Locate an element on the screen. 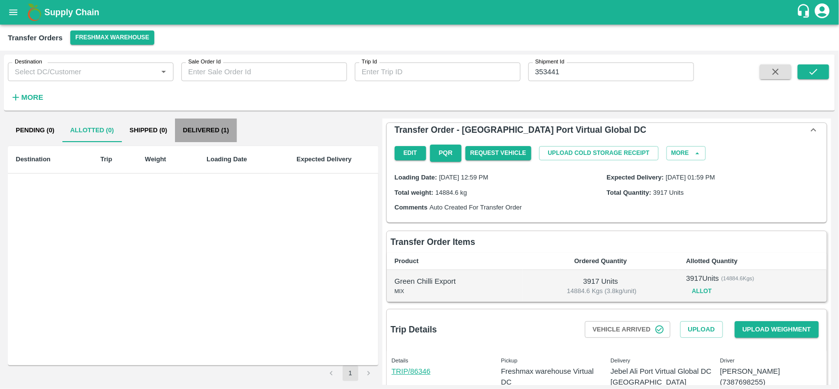 The height and width of the screenshot is (389, 839). b: Ordered Quantity is located at coordinates (601, 261).